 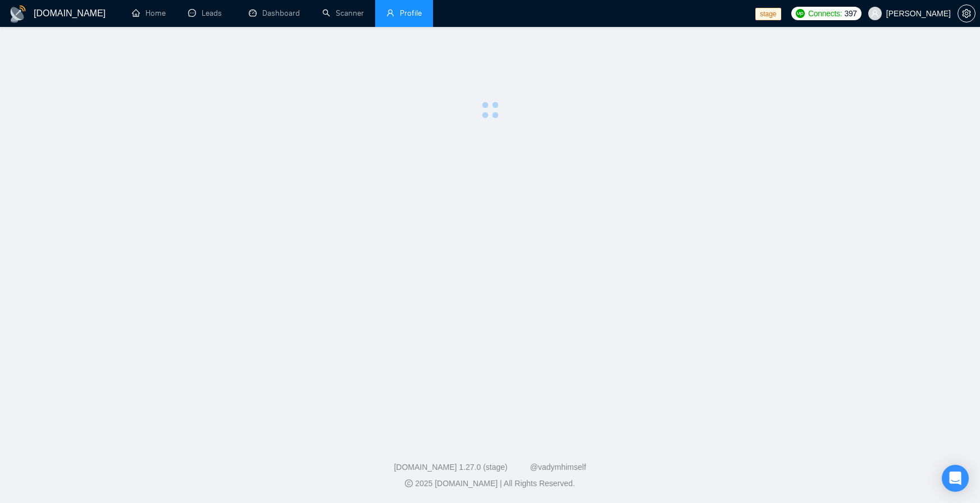 What do you see at coordinates (967, 14) in the screenshot?
I see `span: setting` at bounding box center [967, 14].